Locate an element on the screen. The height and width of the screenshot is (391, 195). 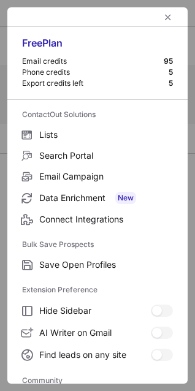
span: Hide Sidebar is located at coordinates (95, 311).